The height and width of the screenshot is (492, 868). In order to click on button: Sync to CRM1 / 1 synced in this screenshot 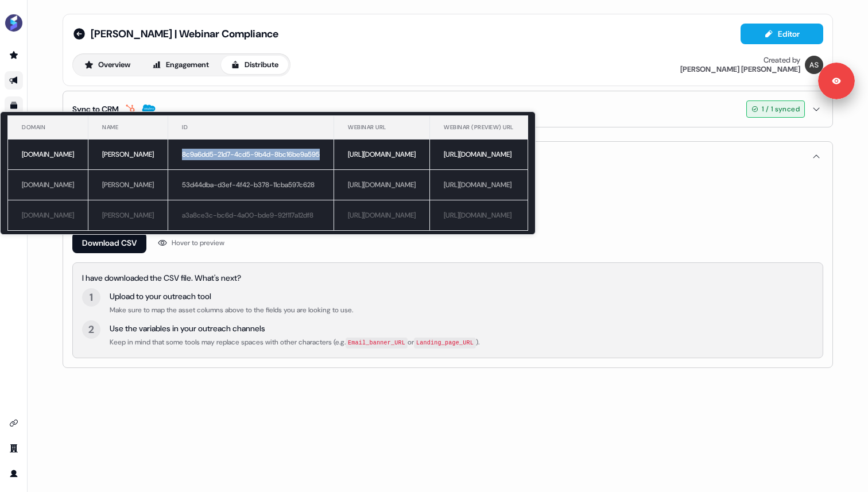, I will do `click(448, 109)`.